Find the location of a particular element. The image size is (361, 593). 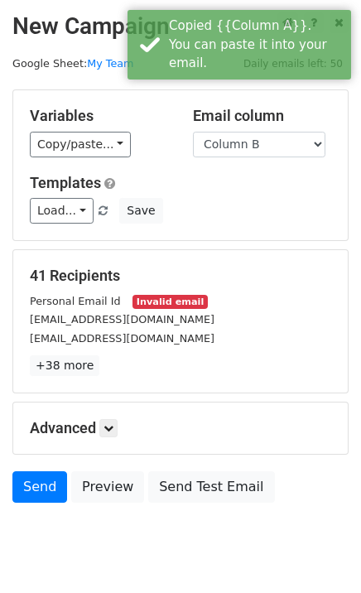

h5: Advanced is located at coordinates (180, 428).